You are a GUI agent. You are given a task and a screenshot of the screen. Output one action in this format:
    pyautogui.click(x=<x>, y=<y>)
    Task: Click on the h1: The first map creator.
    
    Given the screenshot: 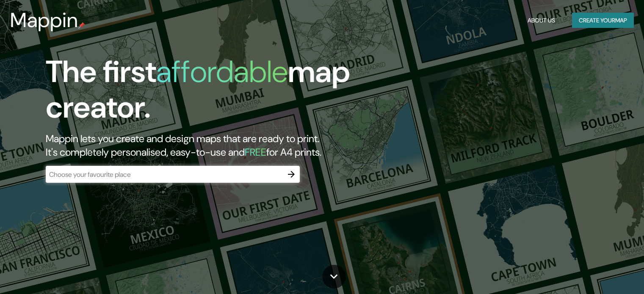 What is the action you would take?
    pyautogui.click(x=207, y=93)
    